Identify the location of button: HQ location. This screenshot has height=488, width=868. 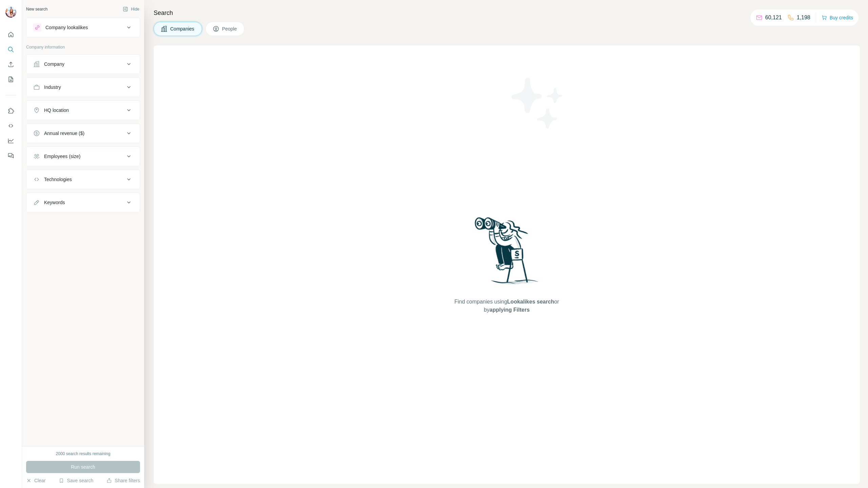
(83, 110).